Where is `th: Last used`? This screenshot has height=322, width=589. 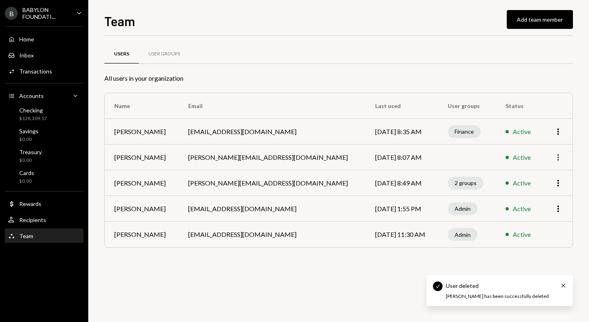
th: Last used is located at coordinates (402, 106).